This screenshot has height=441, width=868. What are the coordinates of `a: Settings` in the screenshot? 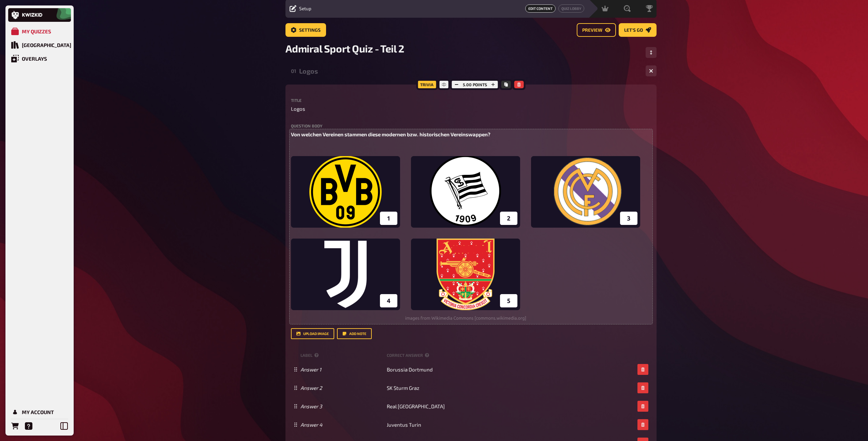 It's located at (305, 30).